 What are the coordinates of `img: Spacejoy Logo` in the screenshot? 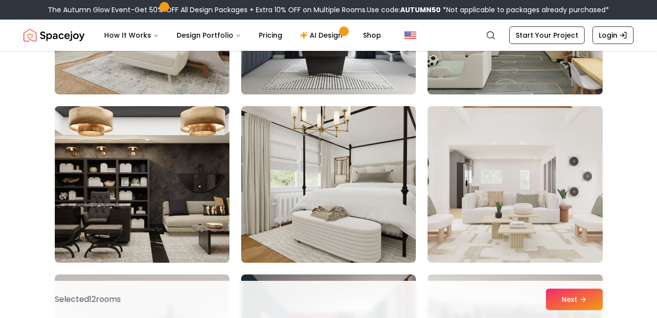 It's located at (54, 35).